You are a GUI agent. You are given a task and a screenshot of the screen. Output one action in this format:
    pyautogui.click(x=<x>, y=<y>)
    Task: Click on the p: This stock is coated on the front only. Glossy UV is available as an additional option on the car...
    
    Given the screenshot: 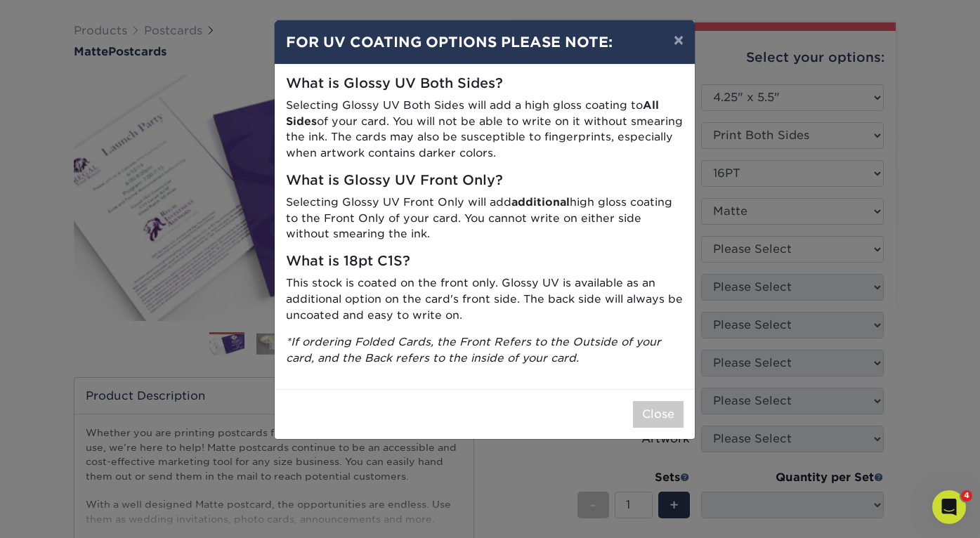 What is the action you would take?
    pyautogui.click(x=484, y=299)
    